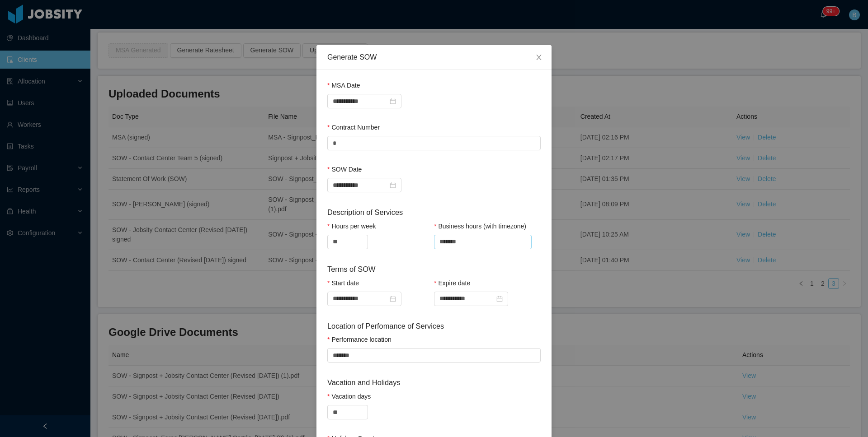  I want to click on input: Performance location, so click(434, 355).